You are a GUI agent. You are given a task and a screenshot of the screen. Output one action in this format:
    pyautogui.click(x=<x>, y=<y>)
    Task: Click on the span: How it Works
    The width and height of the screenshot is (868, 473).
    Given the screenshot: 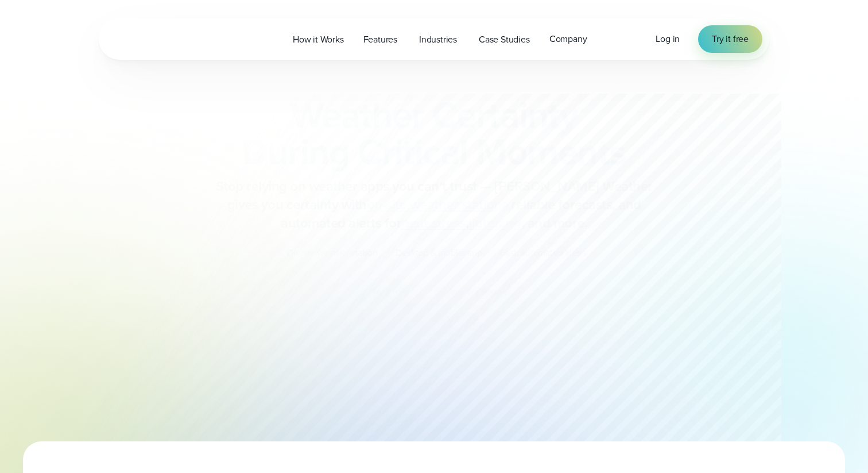 What is the action you would take?
    pyautogui.click(x=318, y=39)
    